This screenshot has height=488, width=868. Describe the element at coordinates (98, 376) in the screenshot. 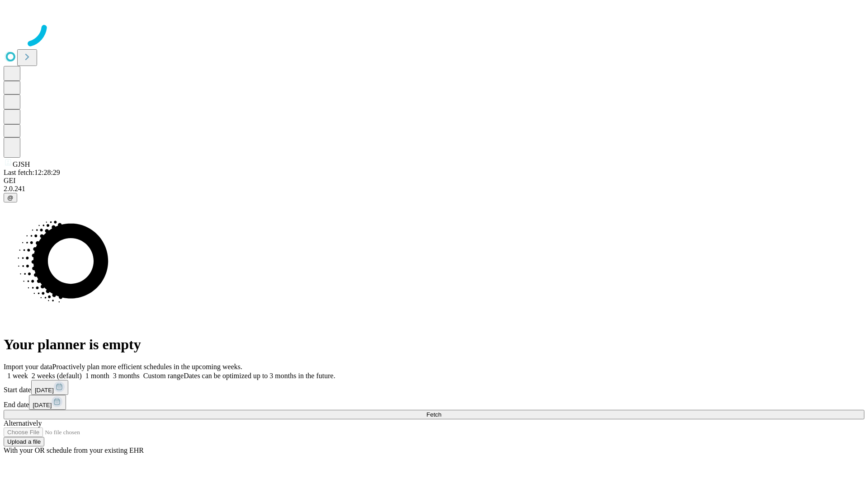

I see `span: 1 month` at that location.